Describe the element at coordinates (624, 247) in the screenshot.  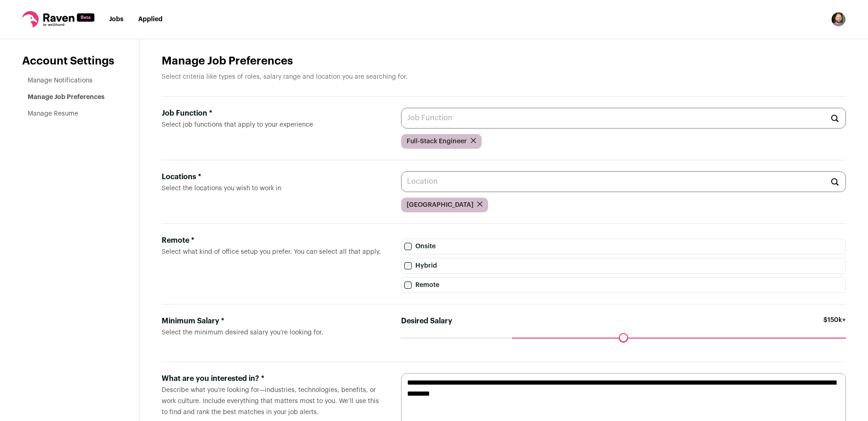
I see `label: Onsite` at that location.